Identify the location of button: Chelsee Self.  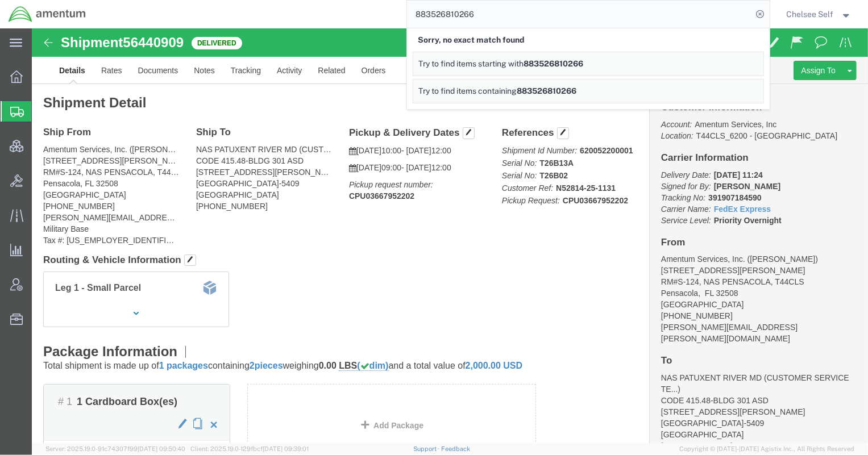
(820, 14).